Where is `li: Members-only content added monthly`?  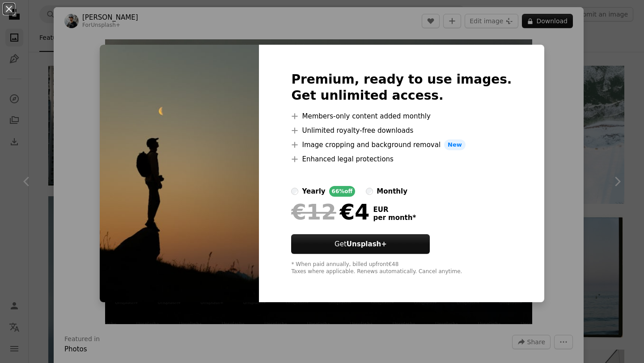 li: Members-only content added monthly is located at coordinates (401, 117).